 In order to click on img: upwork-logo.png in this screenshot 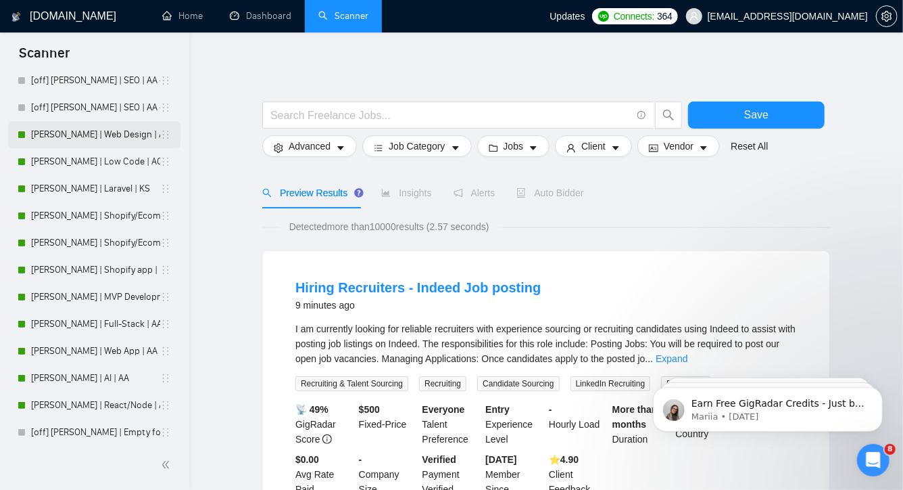, I will do `click(604, 16)`.